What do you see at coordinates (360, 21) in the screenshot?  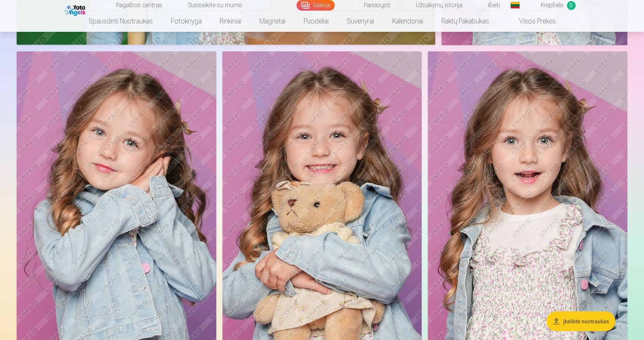 I see `a: Suvenyrai` at bounding box center [360, 21].